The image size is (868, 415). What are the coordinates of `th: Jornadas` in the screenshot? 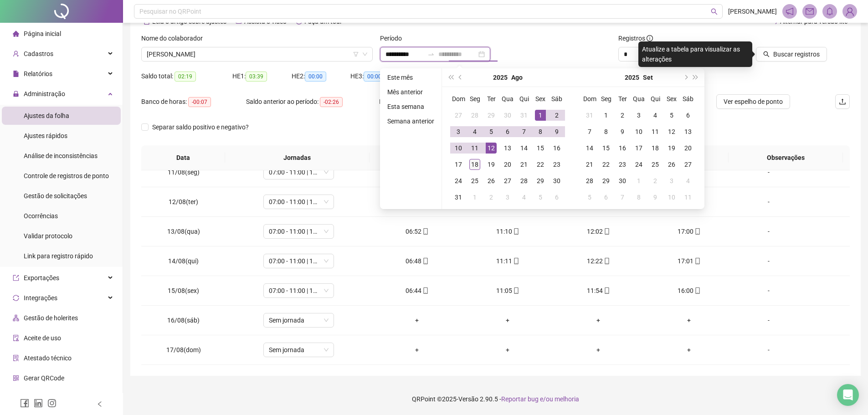 It's located at (297, 158).